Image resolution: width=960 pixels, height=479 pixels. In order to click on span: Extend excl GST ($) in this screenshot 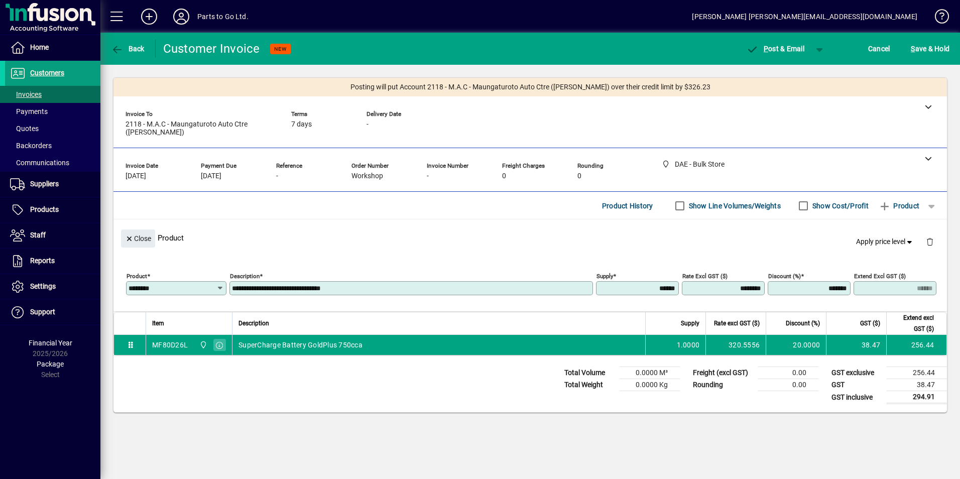, I will do `click(913, 323)`.